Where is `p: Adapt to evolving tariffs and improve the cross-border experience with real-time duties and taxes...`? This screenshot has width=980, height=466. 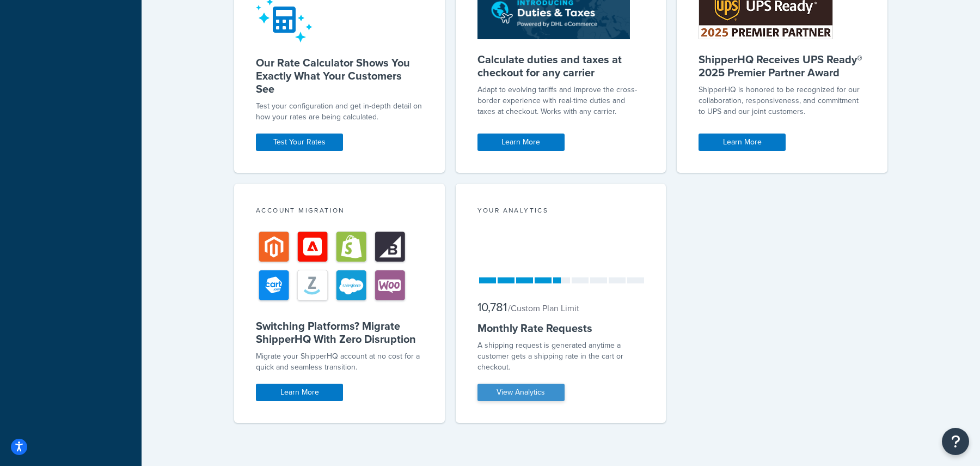
p: Adapt to evolving tariffs and improve the cross-border experience with real-time duties and taxes... is located at coordinates (561, 101).